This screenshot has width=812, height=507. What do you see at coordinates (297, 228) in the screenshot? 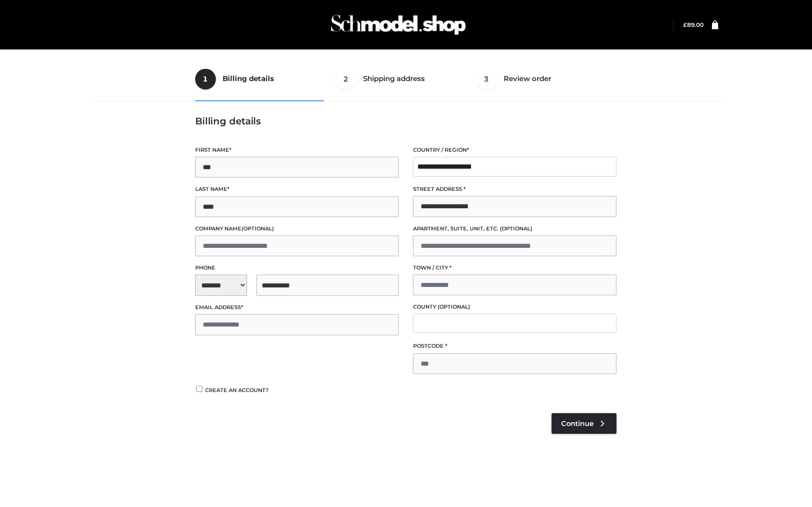
I see `label: Company name` at bounding box center [297, 228].